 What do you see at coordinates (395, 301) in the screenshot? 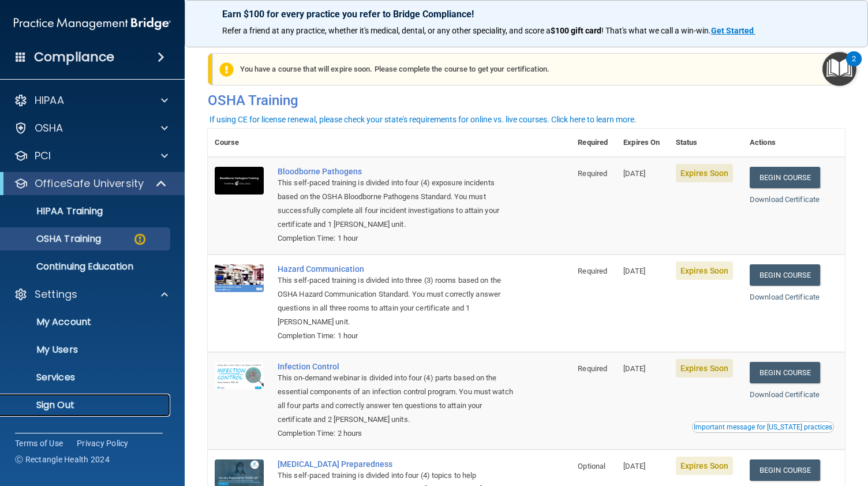
I see `div: This self-paced training is divided into three (3) rooms based on the OSHA Hazard Communication S...` at bounding box center [395, 301].